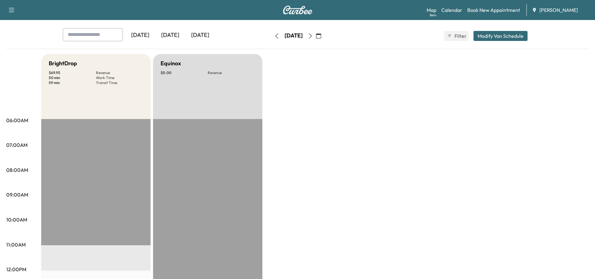  I want to click on h5: BrightDrop, so click(63, 63).